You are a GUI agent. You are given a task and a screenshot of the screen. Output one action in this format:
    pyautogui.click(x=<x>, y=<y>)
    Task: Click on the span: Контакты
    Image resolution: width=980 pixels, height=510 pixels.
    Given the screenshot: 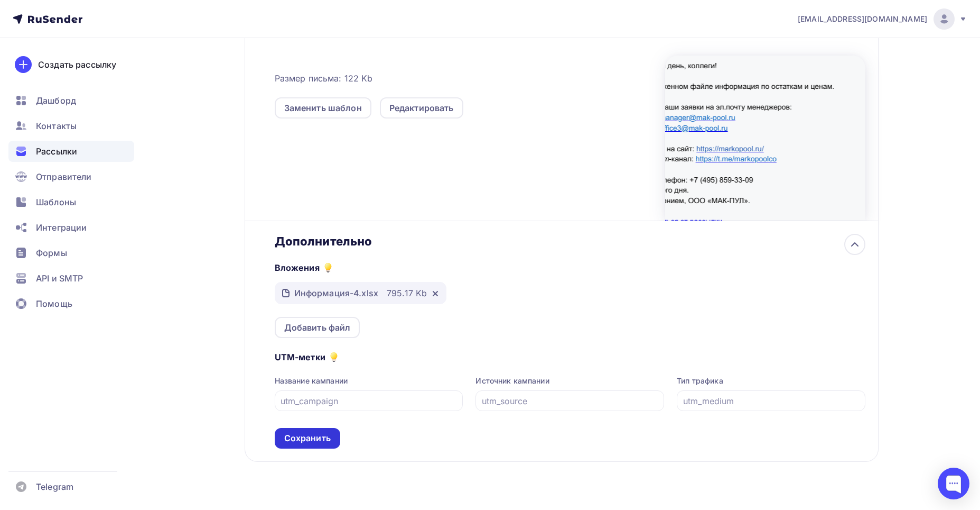 What is the action you would take?
    pyautogui.click(x=56, y=125)
    